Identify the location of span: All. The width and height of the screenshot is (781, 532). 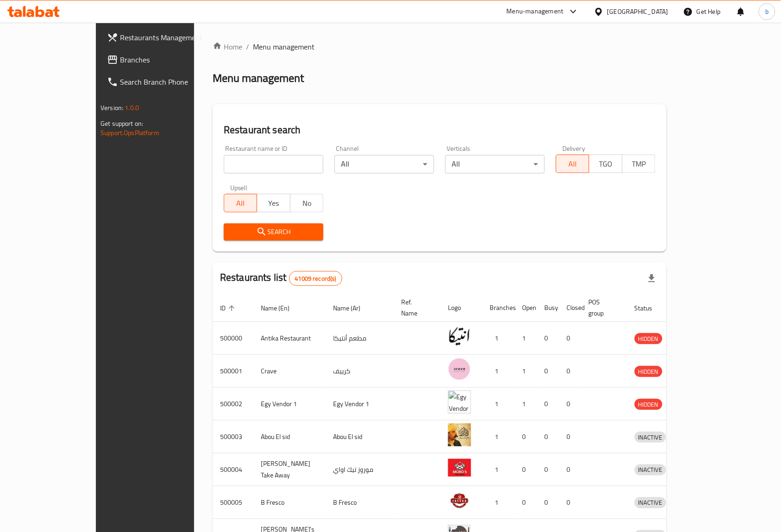
(572, 164).